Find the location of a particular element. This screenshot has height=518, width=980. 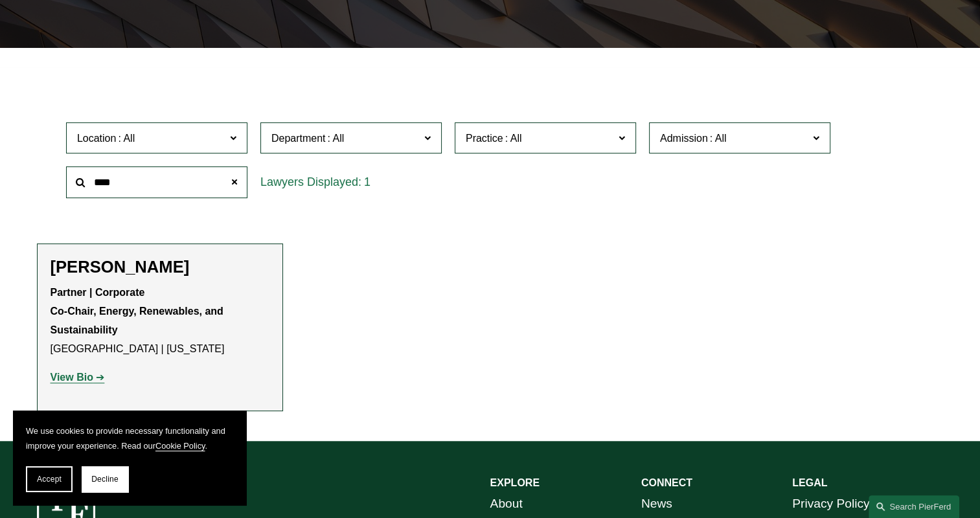

strong: View Bio is located at coordinates (72, 377).